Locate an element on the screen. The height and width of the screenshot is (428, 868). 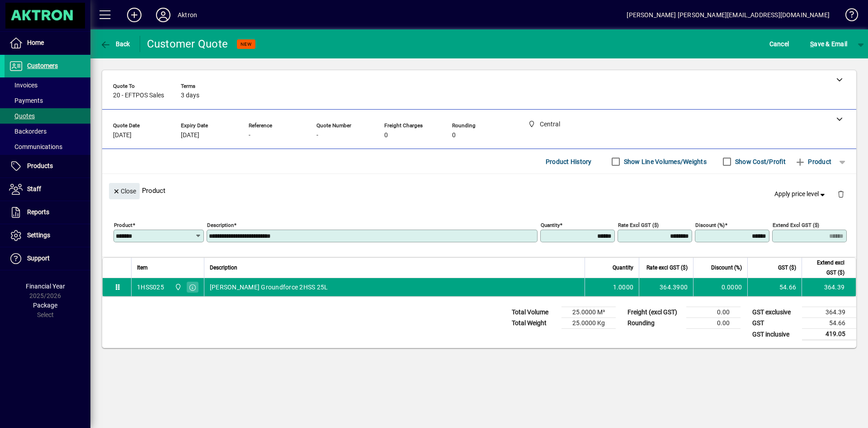
span: NEW is located at coordinates (246, 44).